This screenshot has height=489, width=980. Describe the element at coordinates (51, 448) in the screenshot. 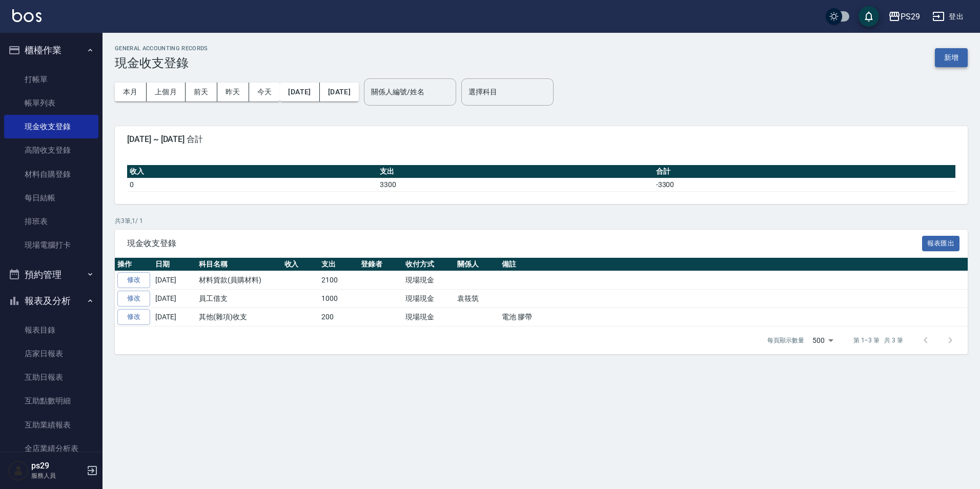

I see `a: 全店業績分析表` at that location.